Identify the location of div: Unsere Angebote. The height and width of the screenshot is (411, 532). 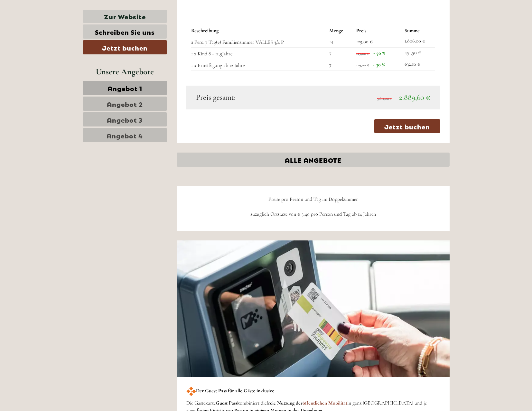
(125, 71).